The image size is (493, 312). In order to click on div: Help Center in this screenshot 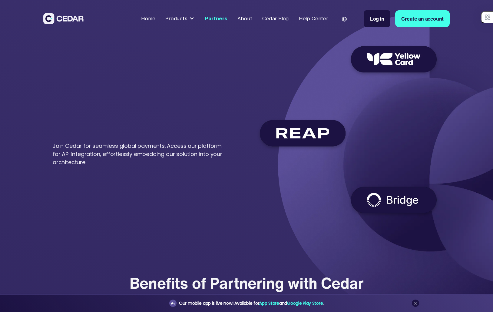, I will do `click(313, 18)`.